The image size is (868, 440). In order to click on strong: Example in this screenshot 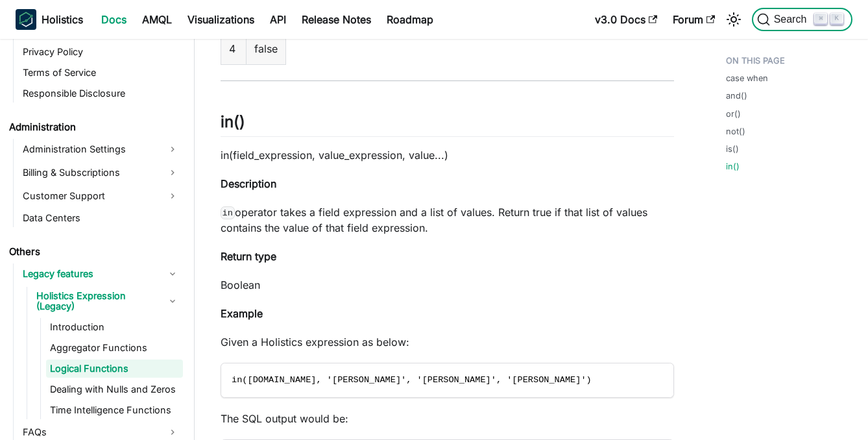, I will do `click(241, 313)`.